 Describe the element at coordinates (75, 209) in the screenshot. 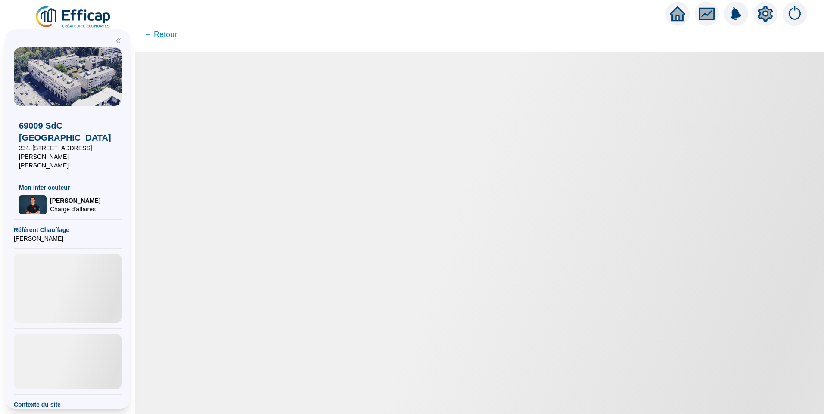

I see `span: Chargé d'affaires` at that location.